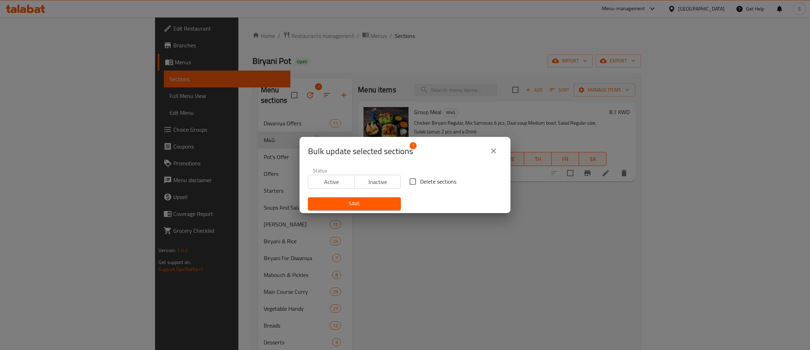  Describe the element at coordinates (331, 182) in the screenshot. I see `span: Active` at that location.